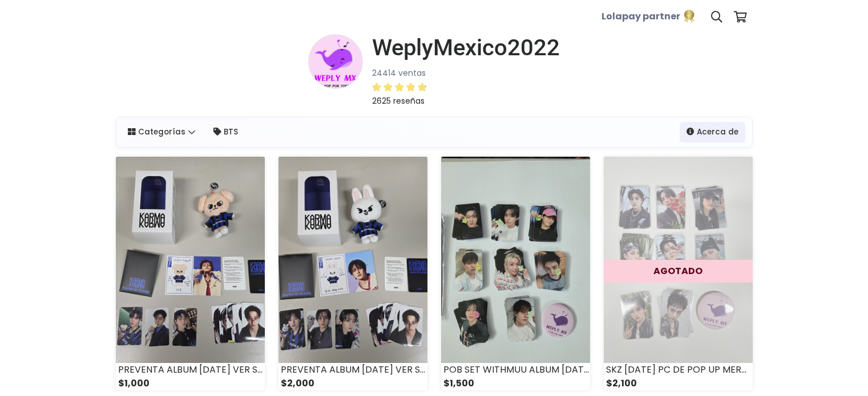 The width and height of the screenshot is (868, 396). What do you see at coordinates (465, 93) in the screenshot?
I see `a: 2625 reseñas` at bounding box center [465, 93].